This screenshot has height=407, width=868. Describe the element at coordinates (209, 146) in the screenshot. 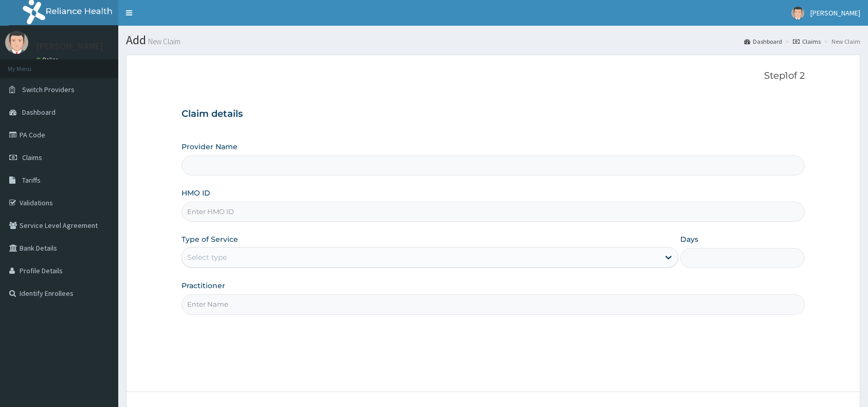

I see `label: Provider Name` at that location.